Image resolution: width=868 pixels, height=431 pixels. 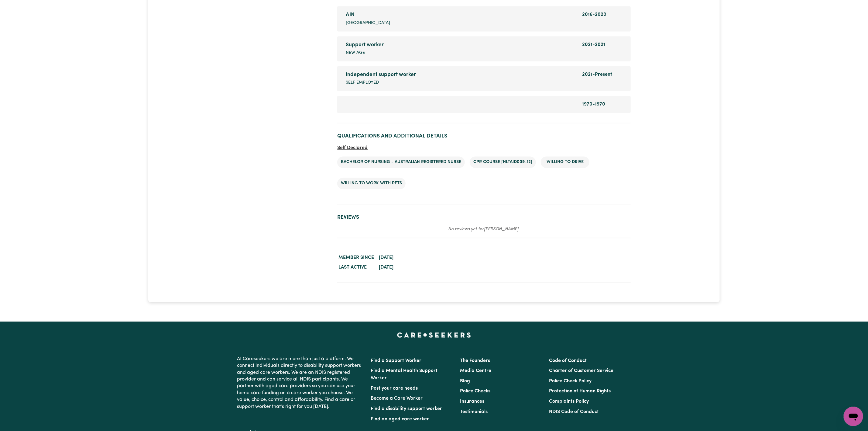 What do you see at coordinates (352, 148) in the screenshot?
I see `span: Self Declared` at bounding box center [352, 148].